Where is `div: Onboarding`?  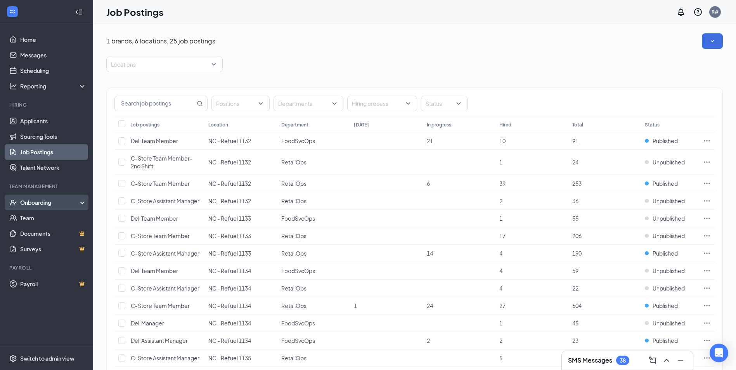
div: Onboarding is located at coordinates (50, 202).